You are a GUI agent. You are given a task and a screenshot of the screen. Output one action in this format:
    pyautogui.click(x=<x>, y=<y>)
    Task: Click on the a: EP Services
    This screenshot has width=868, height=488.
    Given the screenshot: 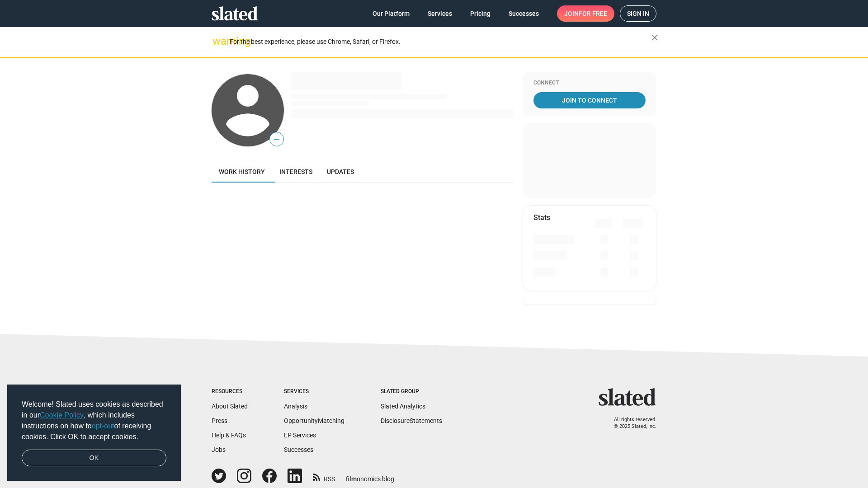 What is the action you would take?
    pyautogui.click(x=300, y=435)
    